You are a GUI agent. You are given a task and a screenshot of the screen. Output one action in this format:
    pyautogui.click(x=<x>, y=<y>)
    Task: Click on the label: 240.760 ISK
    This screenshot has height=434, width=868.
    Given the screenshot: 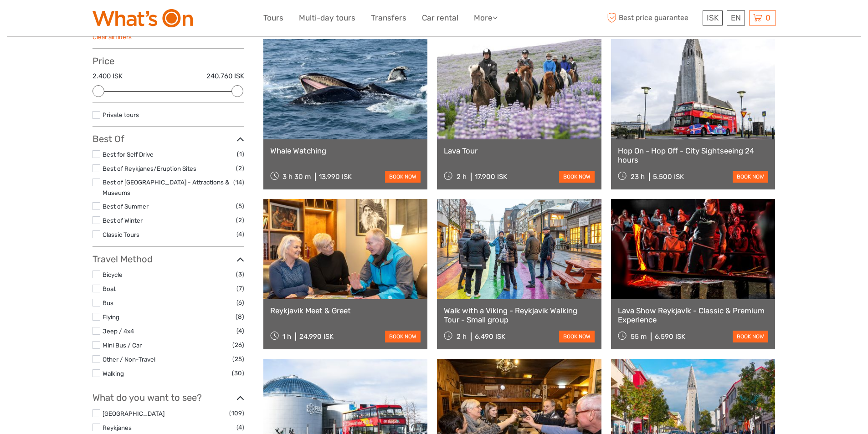 What is the action you would take?
    pyautogui.click(x=225, y=76)
    